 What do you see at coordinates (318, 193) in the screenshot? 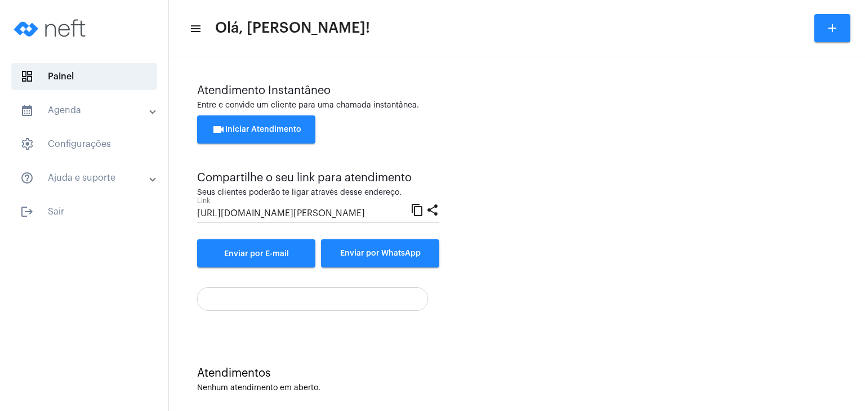
I see `div: Seus clientes poderão te ligar através desse endereço.` at bounding box center [318, 193].